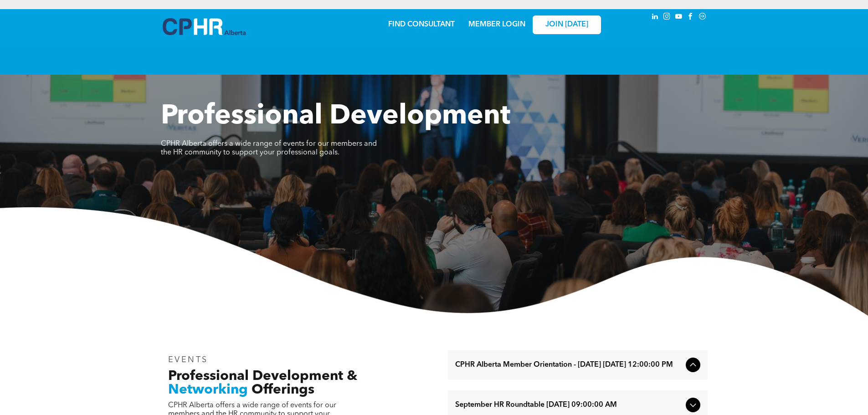 This screenshot has height=415, width=868. I want to click on a: FIND CONSULTANT, so click(421, 25).